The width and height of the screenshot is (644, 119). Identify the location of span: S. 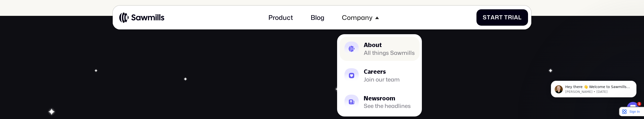
(485, 17).